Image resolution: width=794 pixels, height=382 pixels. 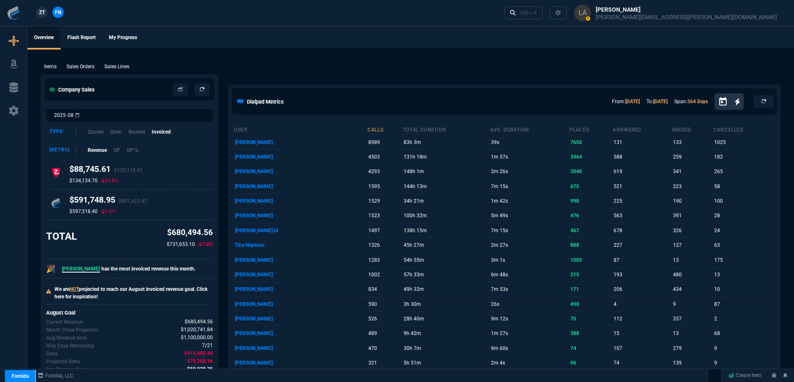 What do you see at coordinates (692, 157) in the screenshot?
I see `p: 259` at bounding box center [692, 157].